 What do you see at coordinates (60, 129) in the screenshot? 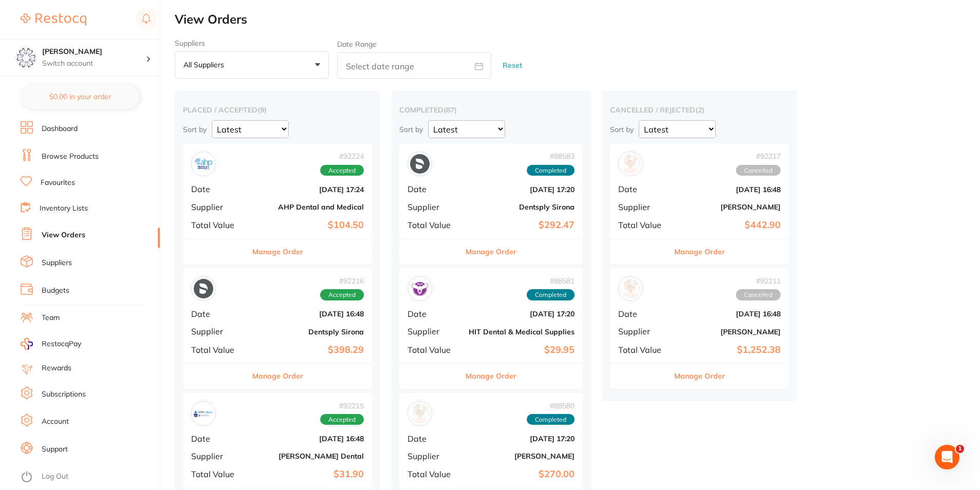
I see `a: Dashboard` at bounding box center [60, 129].